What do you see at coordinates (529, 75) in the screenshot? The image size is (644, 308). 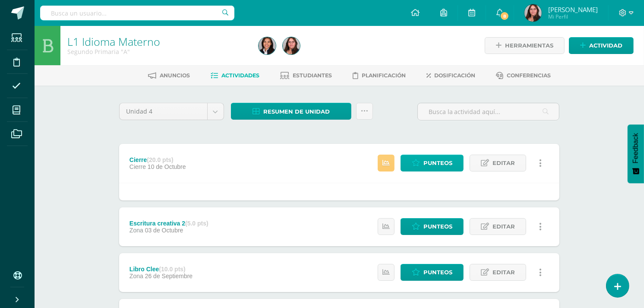 I see `span: Conferencias` at bounding box center [529, 75].